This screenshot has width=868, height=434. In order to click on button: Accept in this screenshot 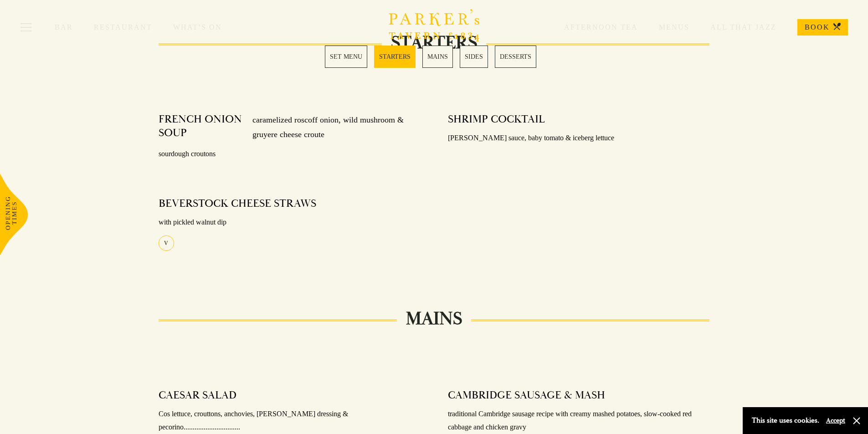, I will do `click(836, 420)`.